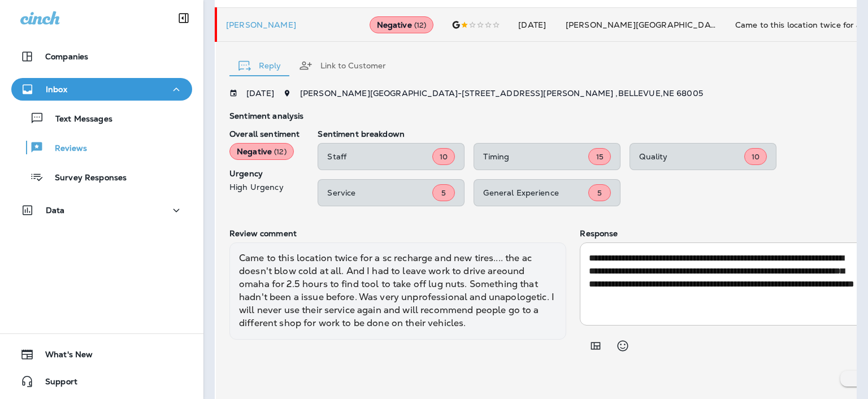  I want to click on p: Service, so click(380, 193).